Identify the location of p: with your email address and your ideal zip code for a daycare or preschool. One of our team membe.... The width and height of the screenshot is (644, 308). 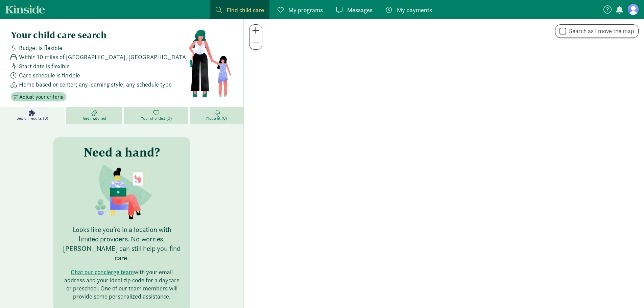
(122, 284).